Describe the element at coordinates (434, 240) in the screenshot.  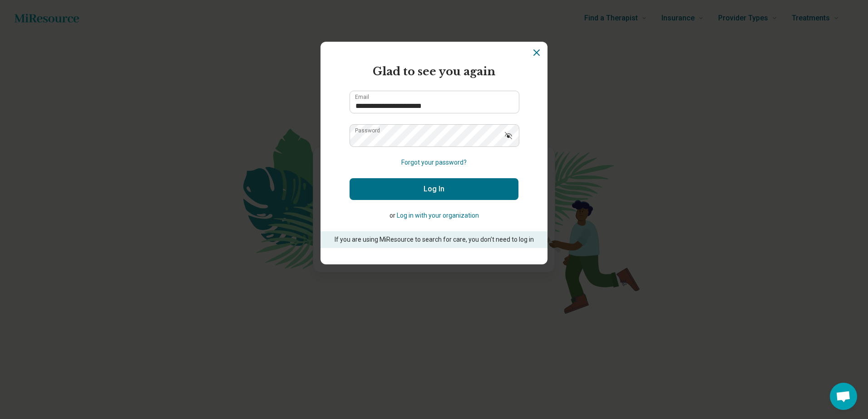
I see `p: If you are using MiResource to search for care, you don’t need to log in` at that location.